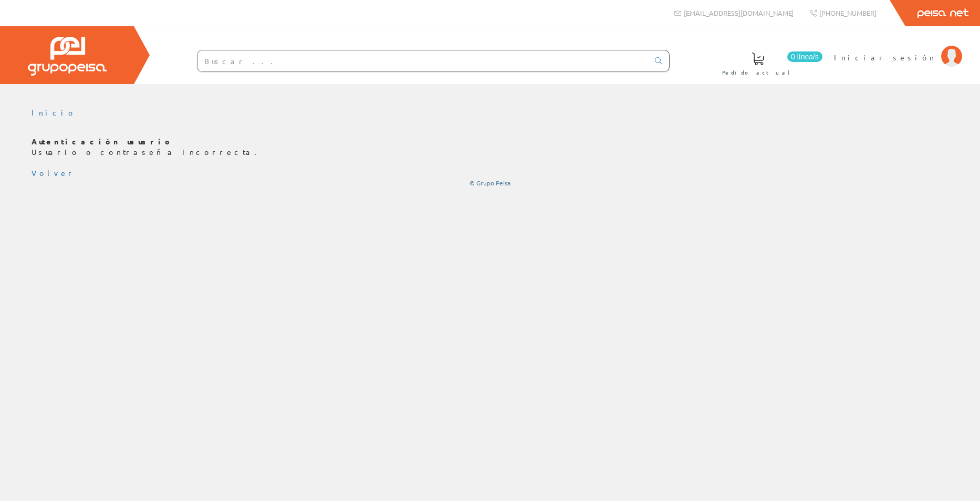 This screenshot has width=980, height=501. Describe the element at coordinates (805, 57) in the screenshot. I see `span: 0 línea/s` at that location.